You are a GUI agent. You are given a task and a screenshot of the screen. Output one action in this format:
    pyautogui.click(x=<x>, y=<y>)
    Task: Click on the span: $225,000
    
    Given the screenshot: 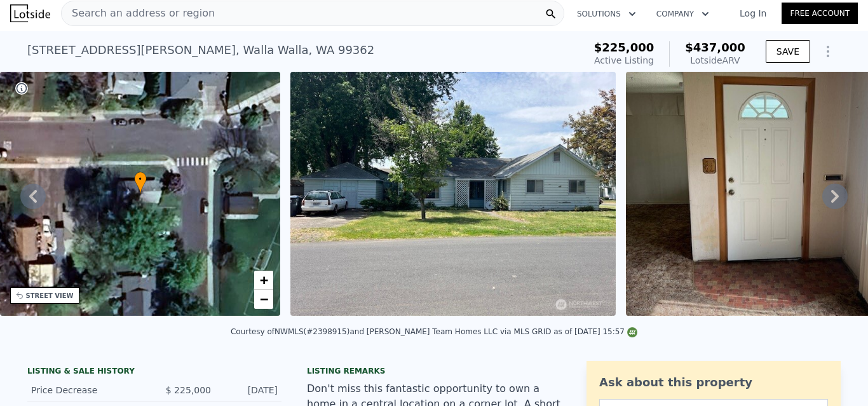 What is the action you would take?
    pyautogui.click(x=624, y=47)
    